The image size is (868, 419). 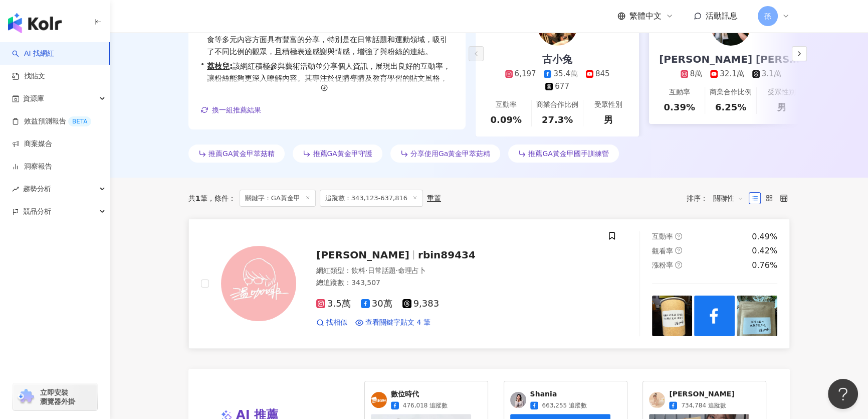 I want to click on div: 0.42%, so click(x=764, y=251).